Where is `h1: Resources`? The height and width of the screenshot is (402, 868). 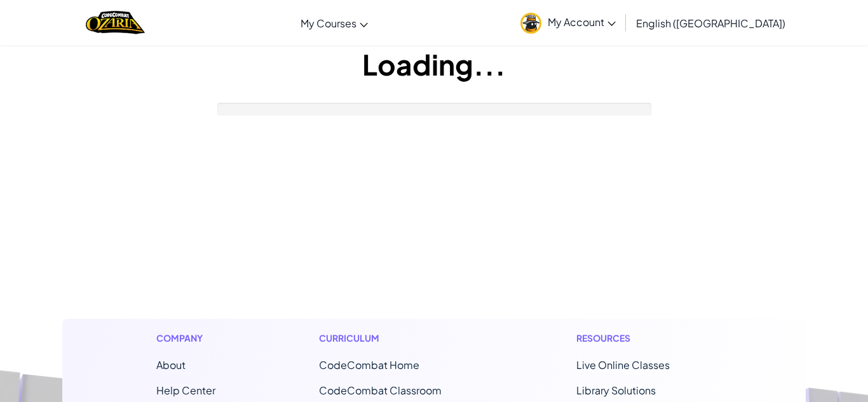 h1: Resources is located at coordinates (643, 338).